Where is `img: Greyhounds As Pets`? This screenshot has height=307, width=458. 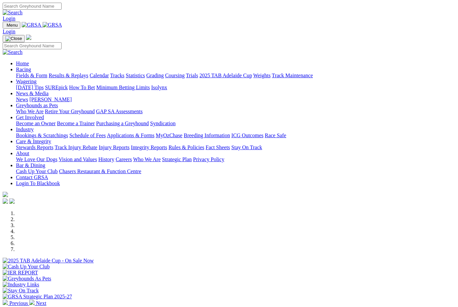
img: Greyhounds As Pets is located at coordinates (27, 279).